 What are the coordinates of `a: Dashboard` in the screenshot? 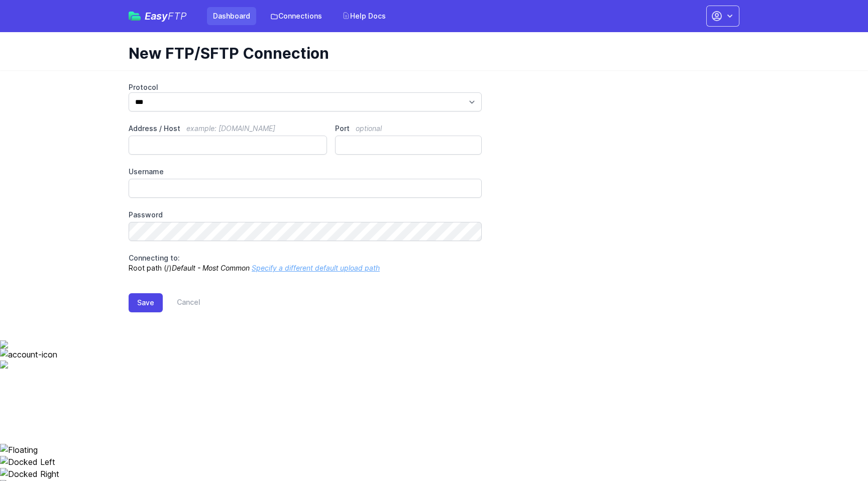 It's located at (232, 16).